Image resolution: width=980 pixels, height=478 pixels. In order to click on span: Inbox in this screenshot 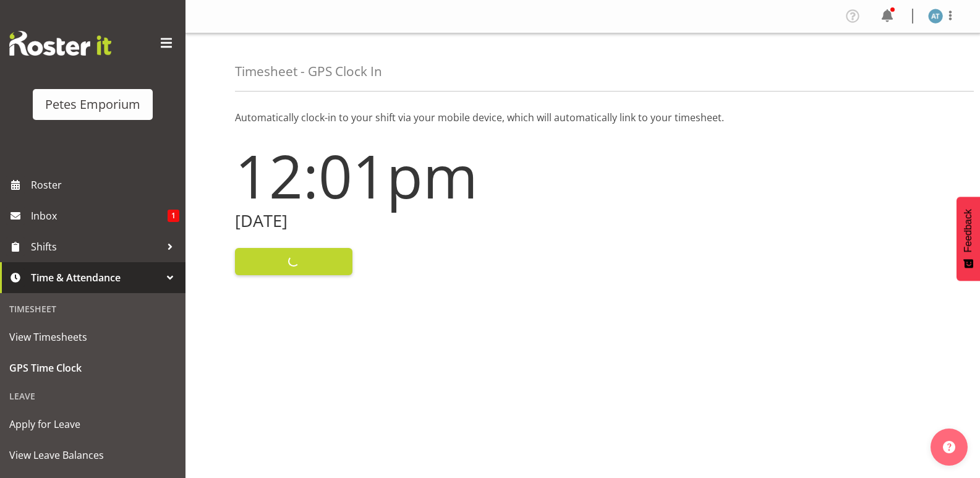, I will do `click(99, 216)`.